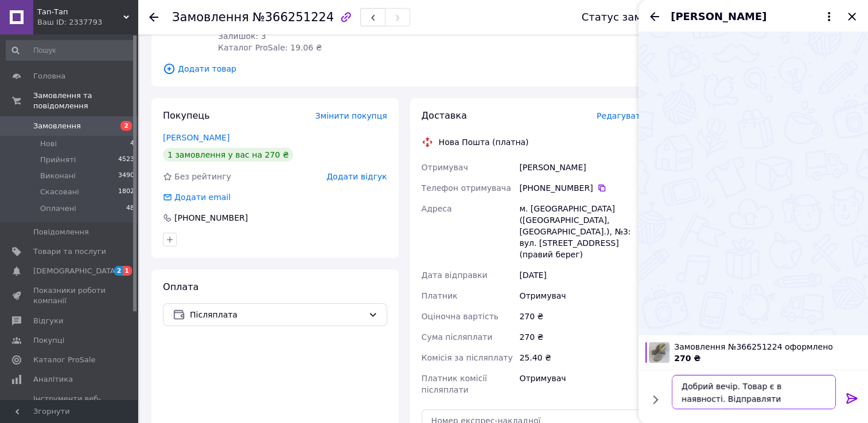 Image resolution: width=868 pixels, height=423 pixels. Describe the element at coordinates (187, 115) in the screenshot. I see `span: Покупець` at that location.